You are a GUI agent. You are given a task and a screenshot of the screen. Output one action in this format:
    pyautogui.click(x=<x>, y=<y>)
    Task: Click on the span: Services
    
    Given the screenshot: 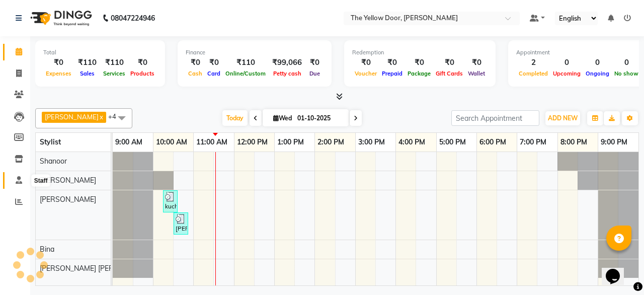 What is the action you would take?
    pyautogui.click(x=114, y=73)
    